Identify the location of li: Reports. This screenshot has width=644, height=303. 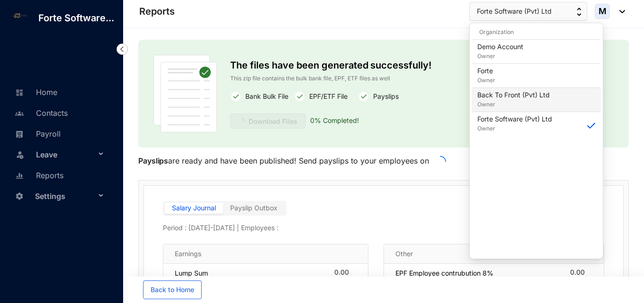
(59, 175).